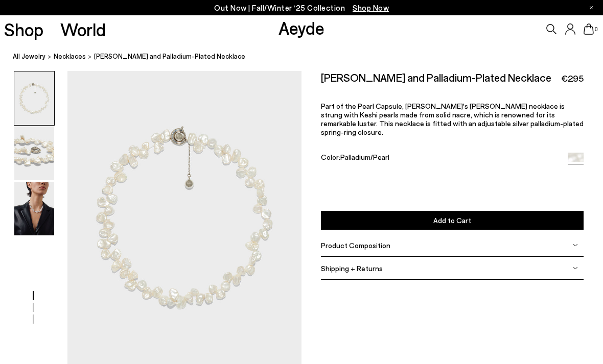  Describe the element at coordinates (308, 57) in the screenshot. I see `nav: breadcrumb` at that location.